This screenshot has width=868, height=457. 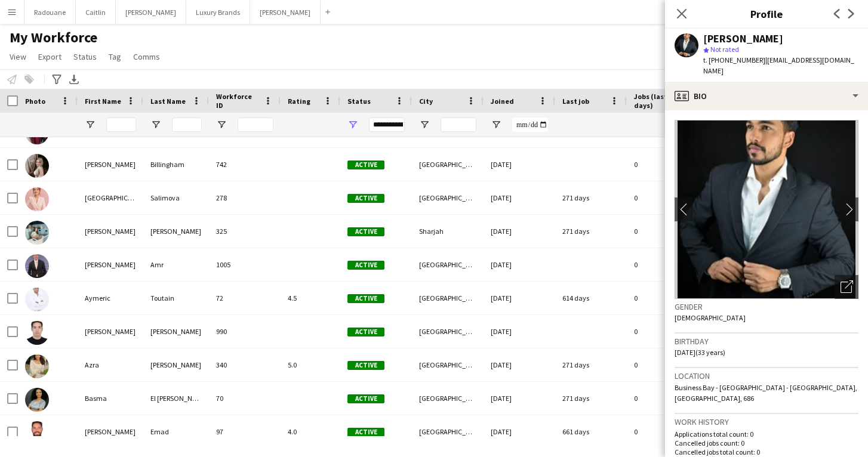 What do you see at coordinates (767, 434) in the screenshot?
I see `p: Applications total count: 0` at bounding box center [767, 434].